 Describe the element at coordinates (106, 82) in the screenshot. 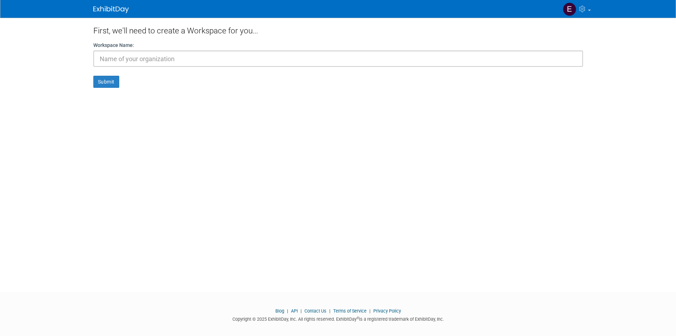

I see `button: Submit` at that location.